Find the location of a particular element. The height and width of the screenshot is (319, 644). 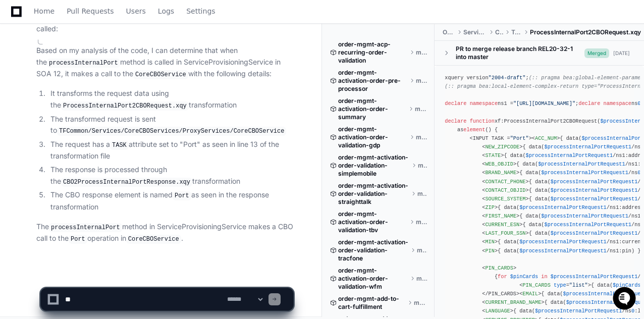

span: NEW_ZIPCODE is located at coordinates (502, 147).